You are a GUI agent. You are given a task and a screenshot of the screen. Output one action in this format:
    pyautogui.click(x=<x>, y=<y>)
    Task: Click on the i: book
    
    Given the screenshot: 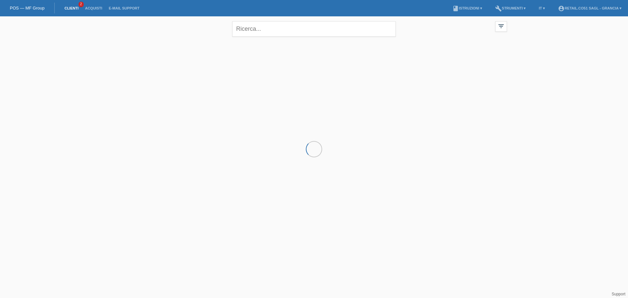 What is the action you would take?
    pyautogui.click(x=456, y=9)
    